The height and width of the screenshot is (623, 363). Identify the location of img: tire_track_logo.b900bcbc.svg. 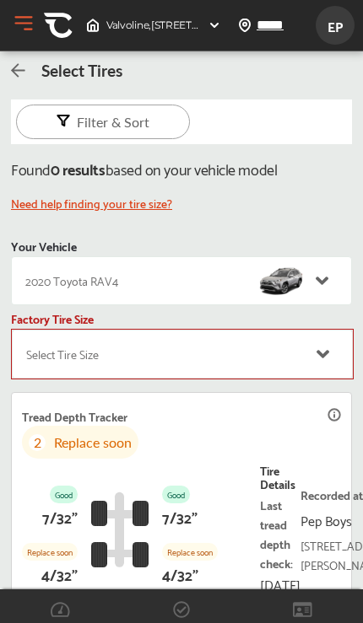
(120, 530).